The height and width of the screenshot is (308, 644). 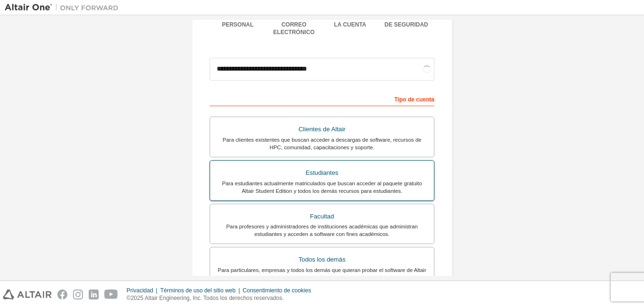 I want to click on div: Información personal, so click(x=237, y=21).